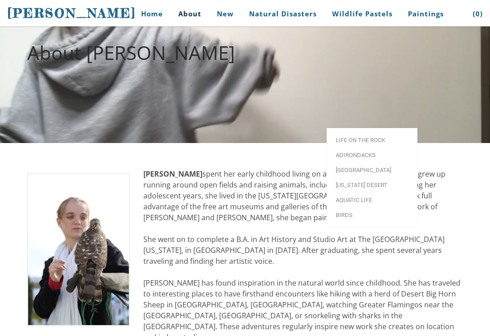  Describe the element at coordinates (478, 14) in the screenshot. I see `span: 0` at that location.